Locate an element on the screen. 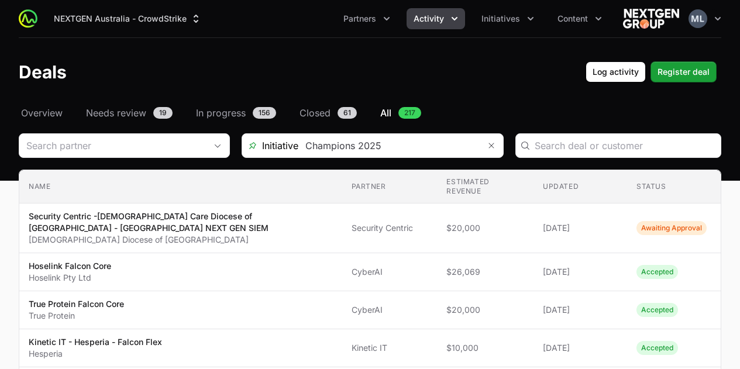 The height and width of the screenshot is (369, 740). div: Initiatives menu is located at coordinates (508, 19).